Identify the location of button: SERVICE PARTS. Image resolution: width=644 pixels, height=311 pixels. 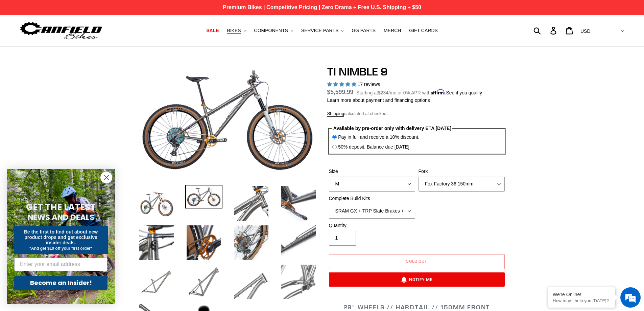
(322, 31).